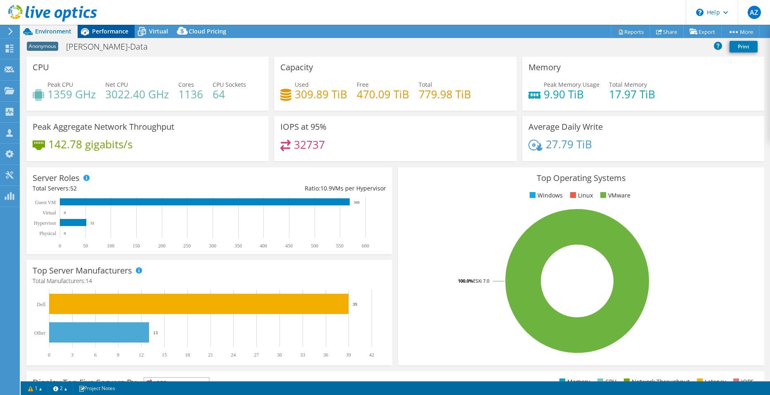  I want to click on span: Performance, so click(110, 31).